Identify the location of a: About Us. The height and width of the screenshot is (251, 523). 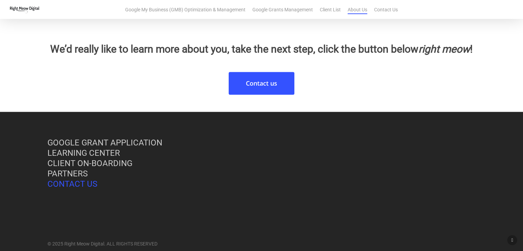
(357, 10).